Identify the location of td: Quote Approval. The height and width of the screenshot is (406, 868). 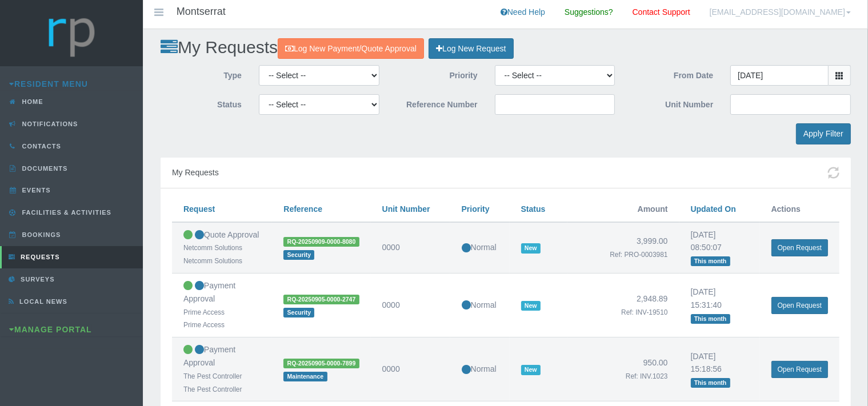
(221, 247).